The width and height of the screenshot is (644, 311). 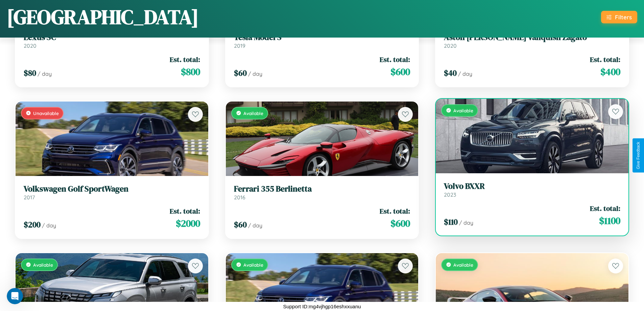 What do you see at coordinates (322, 37) in the screenshot?
I see `h3: Tesla Model S` at bounding box center [322, 37].